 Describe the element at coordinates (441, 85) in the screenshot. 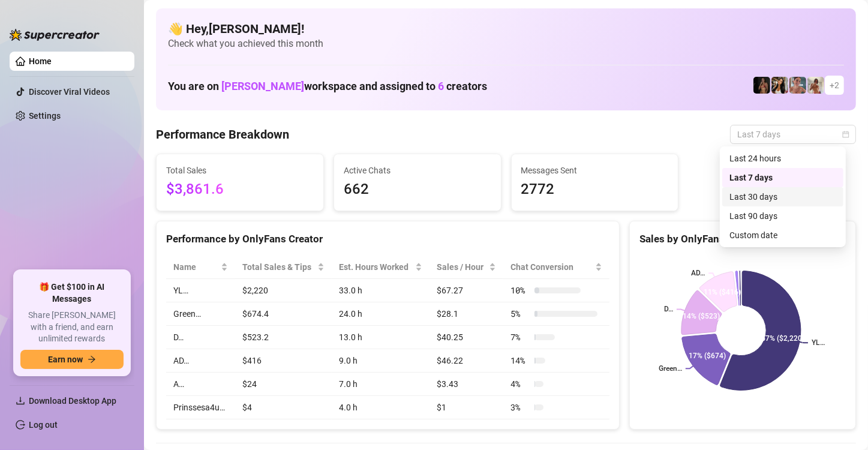

I see `span: 6` at that location.